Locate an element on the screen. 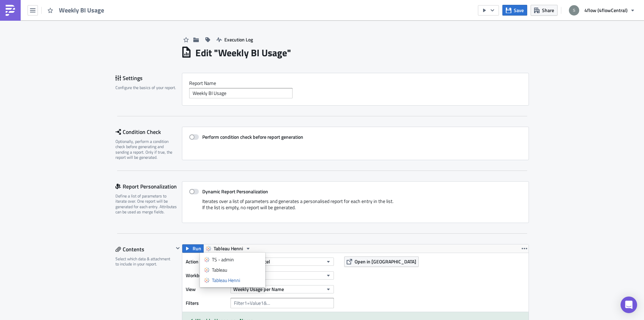 The image size is (644, 320). span: Weekly BI Usage is located at coordinates (82, 10).